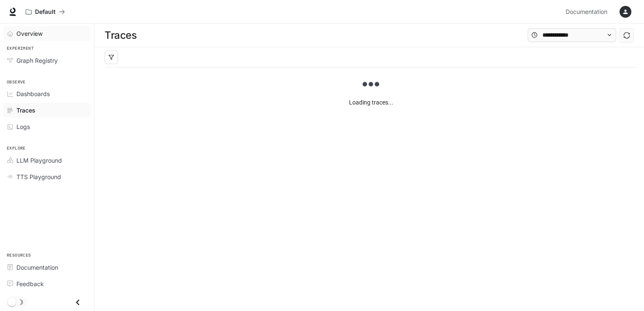  I want to click on span: Logs, so click(23, 126).